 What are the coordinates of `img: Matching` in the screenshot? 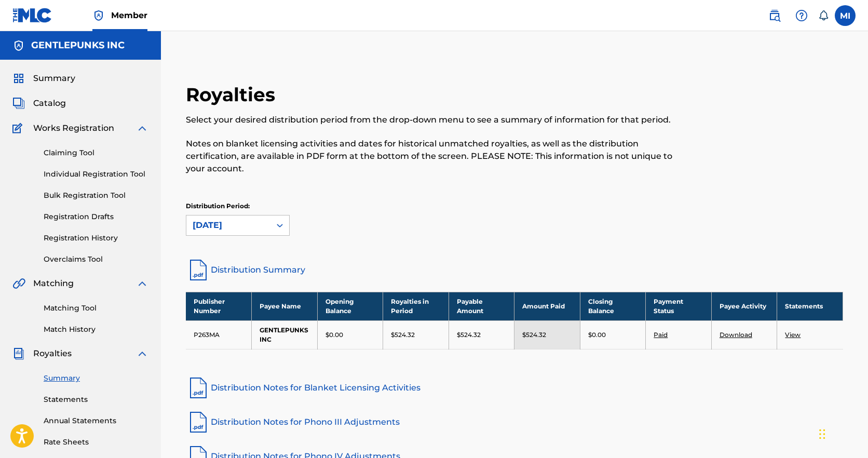 It's located at (19, 283).